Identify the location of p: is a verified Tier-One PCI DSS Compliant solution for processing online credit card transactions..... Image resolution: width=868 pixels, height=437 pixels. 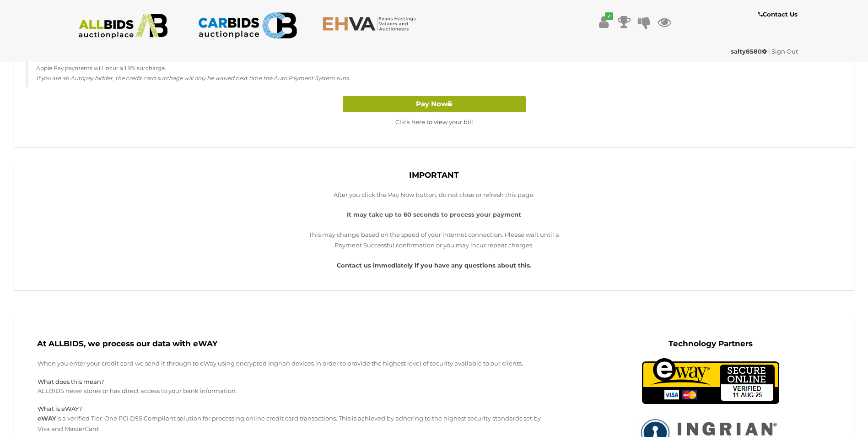
(296, 424).